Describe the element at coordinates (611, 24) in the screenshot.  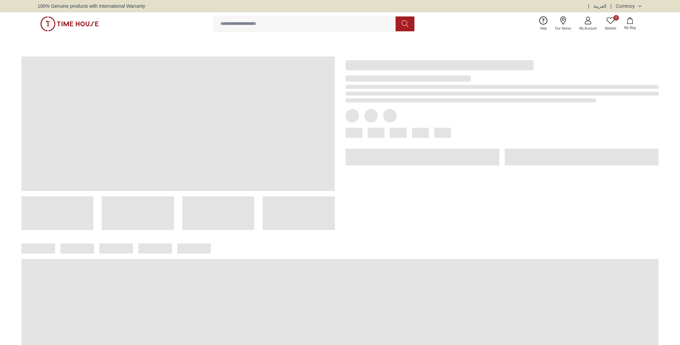
I see `a: 0Wishlist` at that location.